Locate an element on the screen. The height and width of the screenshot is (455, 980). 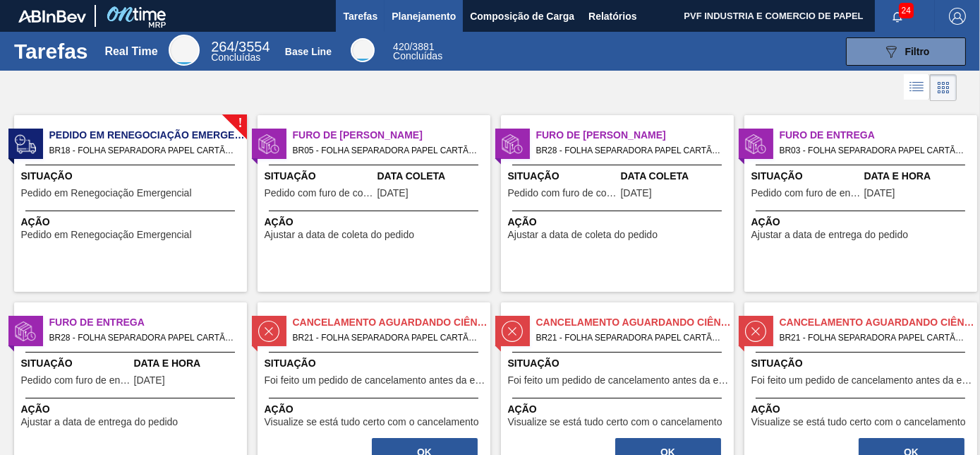
span: Relatórios is located at coordinates (612, 16).